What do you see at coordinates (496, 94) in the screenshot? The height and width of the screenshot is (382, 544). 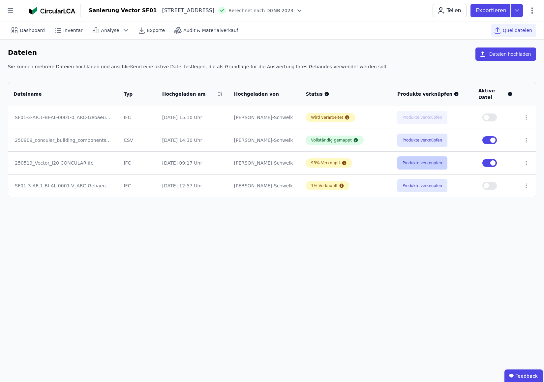 I see `div: Aktive Datei` at bounding box center [496, 94].